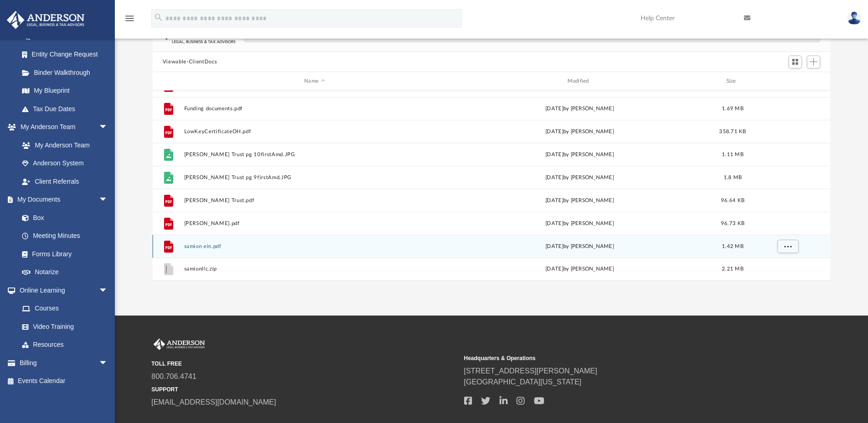 Image resolution: width=868 pixels, height=423 pixels. I want to click on a: Anderson System, so click(65, 164).